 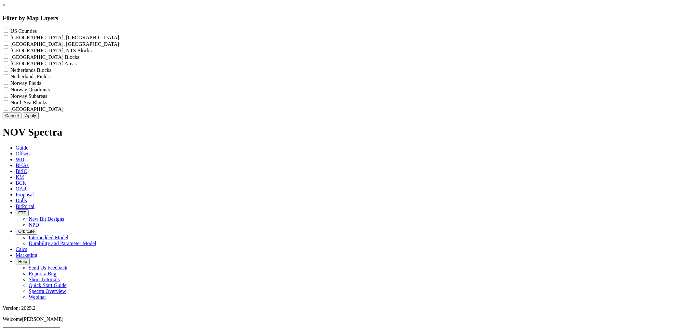 I want to click on span: KM, so click(x=20, y=177).